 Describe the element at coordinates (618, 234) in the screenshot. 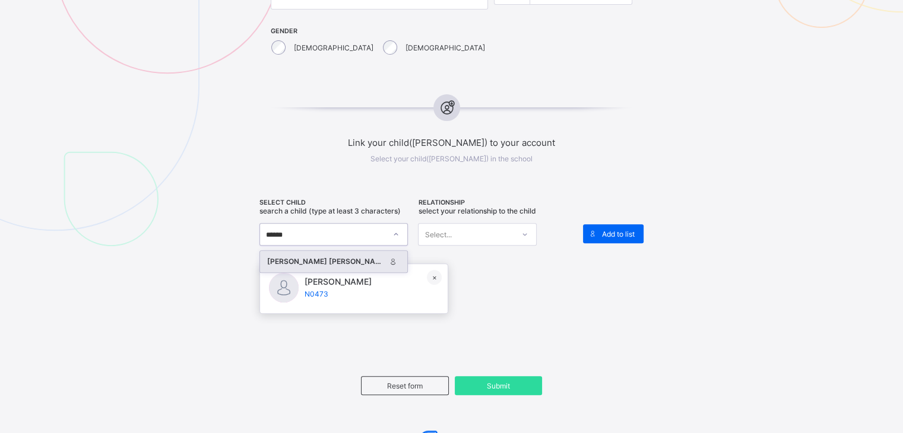

I see `span: Add to list` at that location.